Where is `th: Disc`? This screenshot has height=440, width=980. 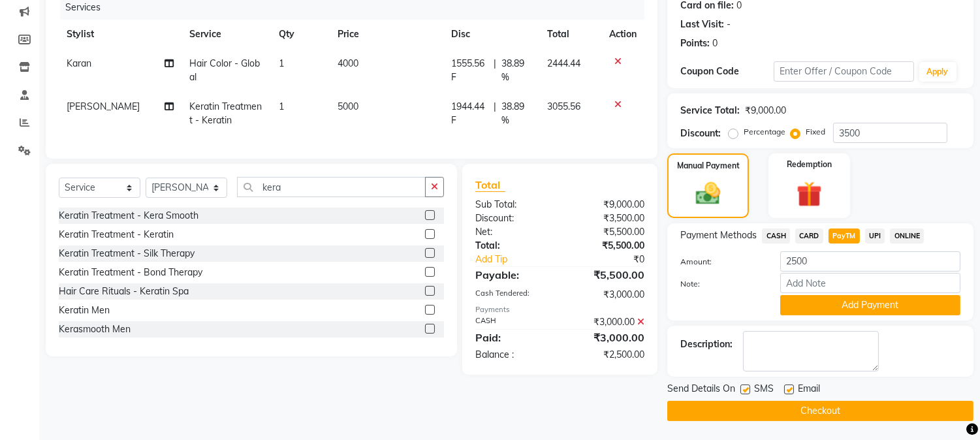 th: Disc is located at coordinates (491, 34).